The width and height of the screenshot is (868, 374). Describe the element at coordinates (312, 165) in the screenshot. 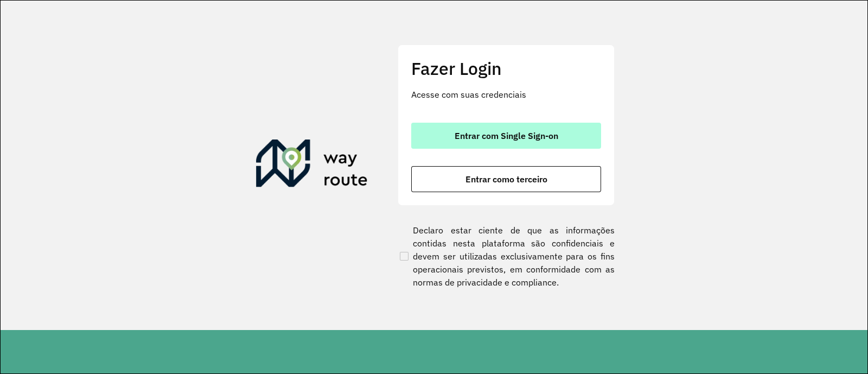

I see `img: Roteirizador AmbevTech` at that location.